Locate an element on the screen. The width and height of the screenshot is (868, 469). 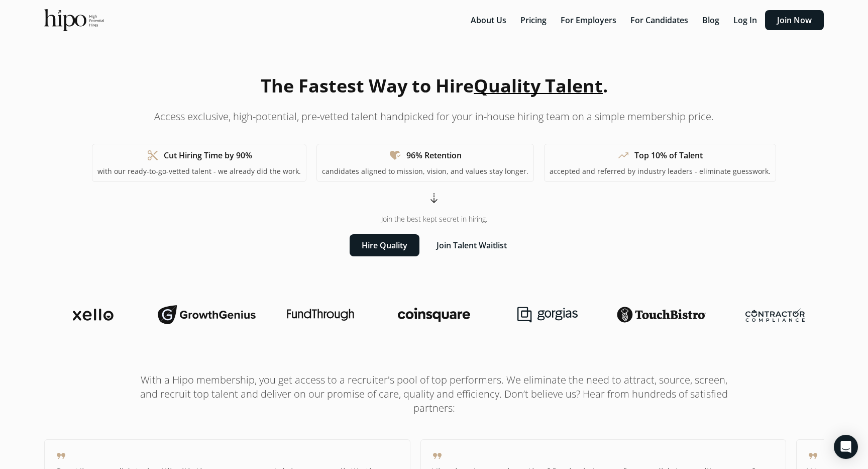
a: For Employers is located at coordinates (590, 20).